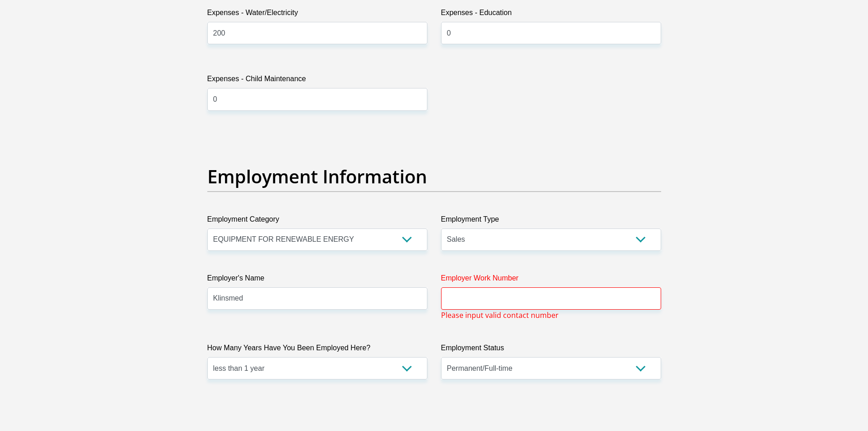 Image resolution: width=868 pixels, height=431 pixels. What do you see at coordinates (551, 280) in the screenshot?
I see `label: Employer Work Number` at bounding box center [551, 280].